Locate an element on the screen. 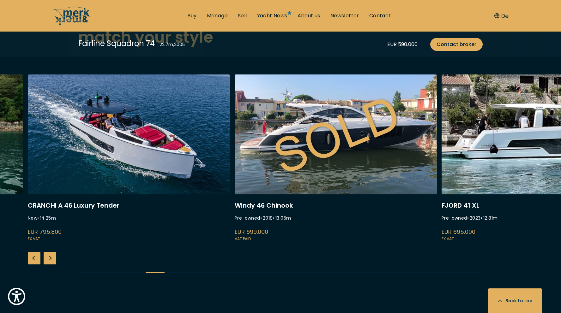  a: About us is located at coordinates (309, 16).